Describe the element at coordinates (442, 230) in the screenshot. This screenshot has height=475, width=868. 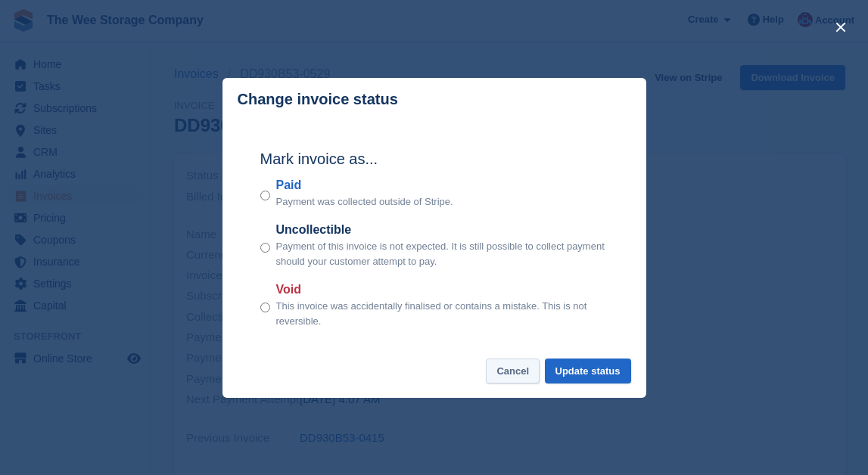
I see `label: Uncollectible` at that location.